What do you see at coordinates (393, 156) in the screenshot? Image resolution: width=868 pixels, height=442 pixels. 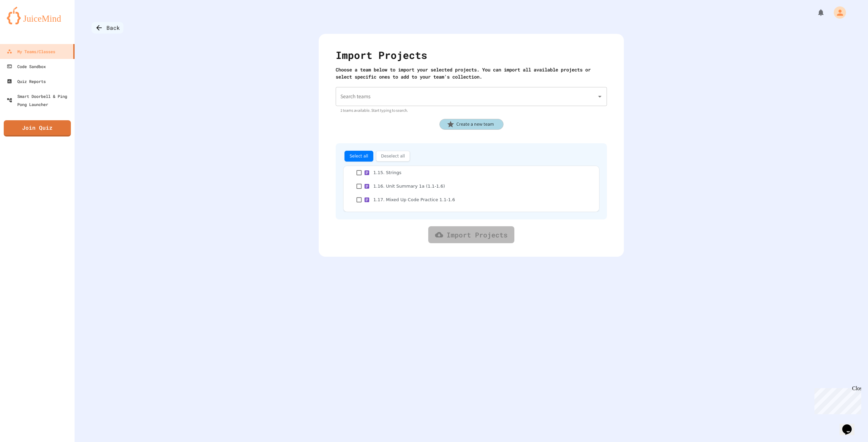 I see `button: Deselect all` at bounding box center [393, 156].